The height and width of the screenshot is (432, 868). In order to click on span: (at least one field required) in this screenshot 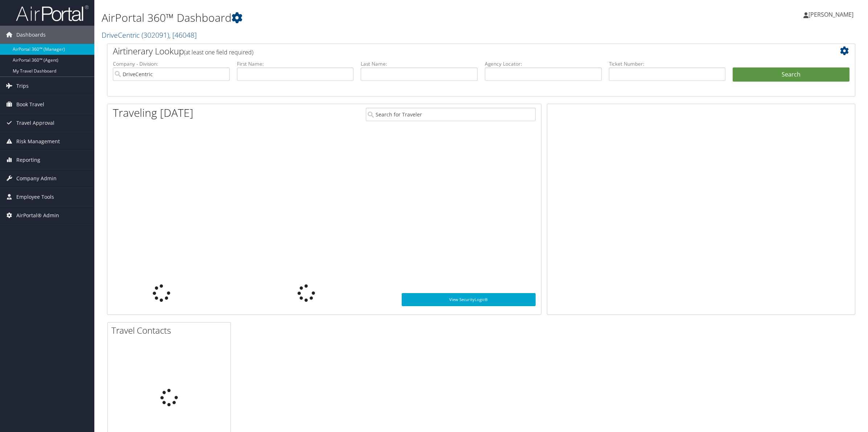, I will do `click(218, 52)`.